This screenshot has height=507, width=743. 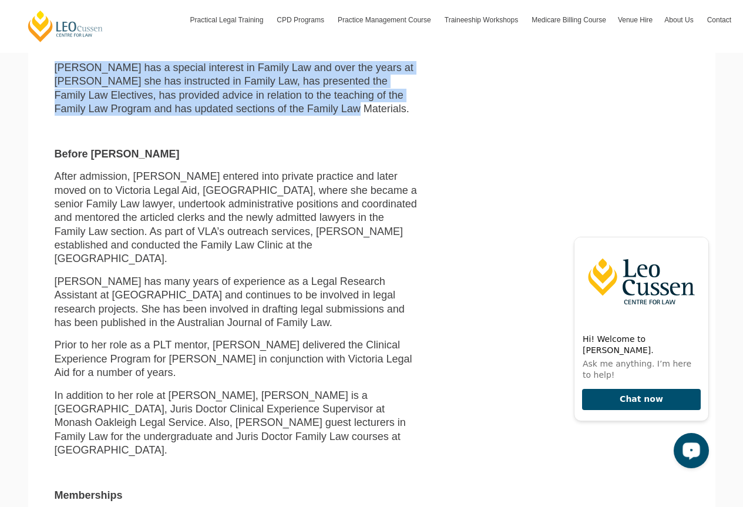 I want to click on strong: Memberships, so click(x=89, y=495).